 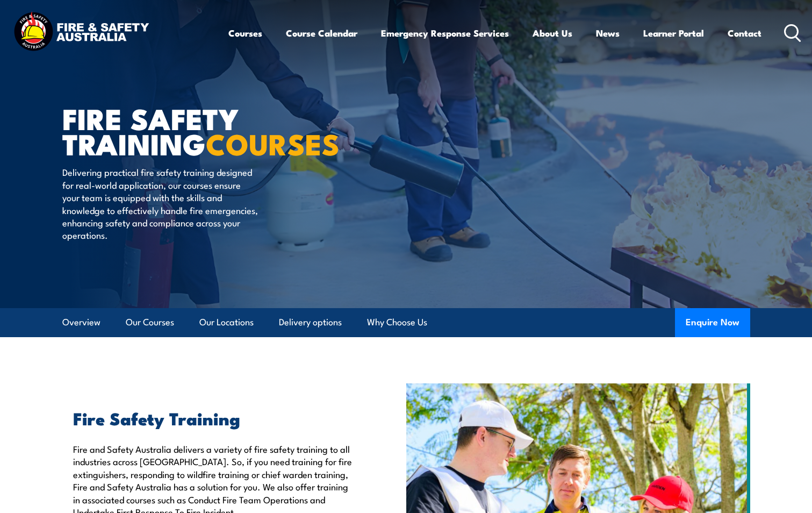 I want to click on a: Our Locations, so click(x=227, y=322).